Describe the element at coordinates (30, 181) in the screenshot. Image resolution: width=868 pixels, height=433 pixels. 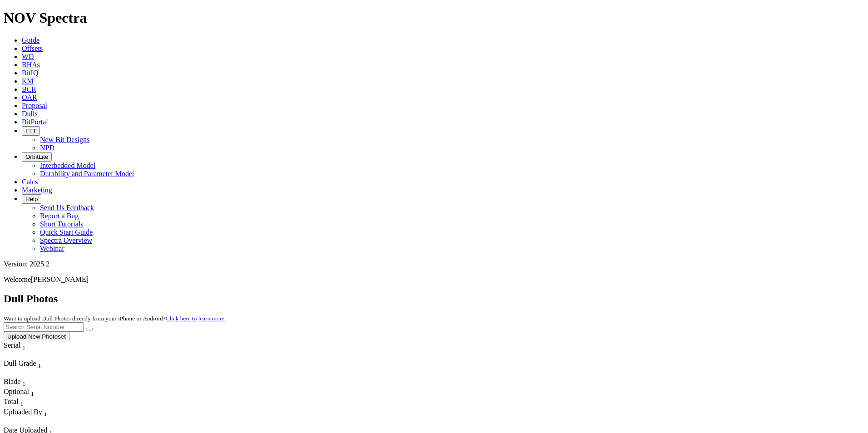
I see `a: Calcs` at that location.